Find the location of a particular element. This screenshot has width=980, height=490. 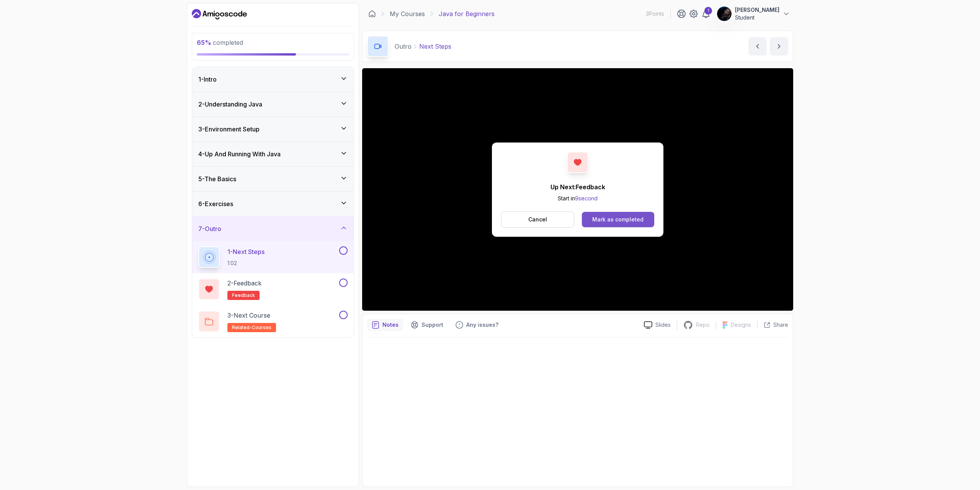

div: 1 is located at coordinates (708, 11).